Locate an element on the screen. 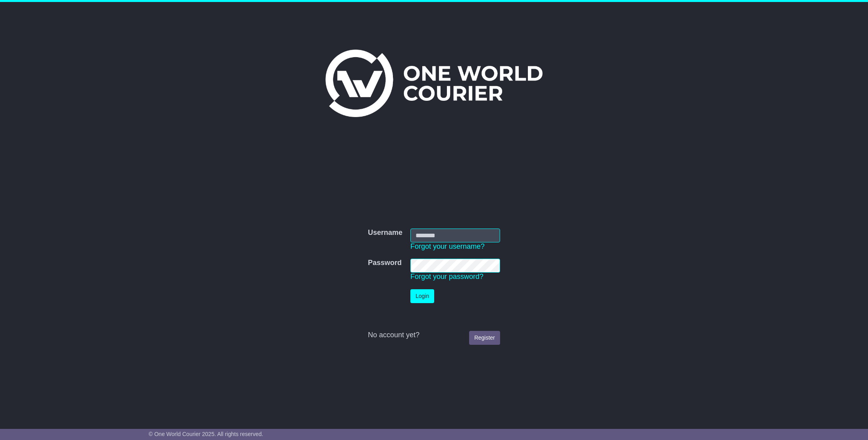  label: Username is located at coordinates (386, 233).